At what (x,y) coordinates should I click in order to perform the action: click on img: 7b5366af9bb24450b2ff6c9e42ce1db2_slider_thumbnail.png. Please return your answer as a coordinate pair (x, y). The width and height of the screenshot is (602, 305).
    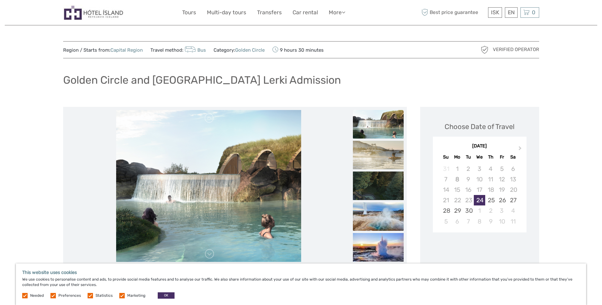
    Looking at the image, I should click on (378, 186).